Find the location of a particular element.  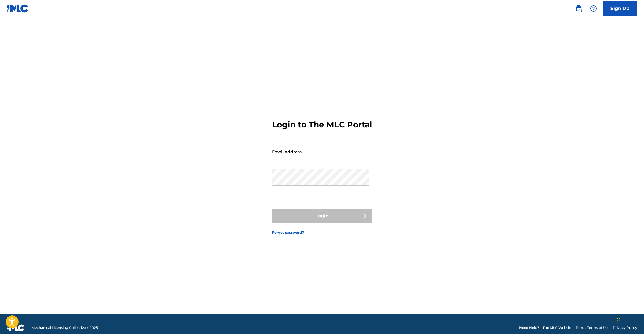

div: Trascina is located at coordinates (619, 321).